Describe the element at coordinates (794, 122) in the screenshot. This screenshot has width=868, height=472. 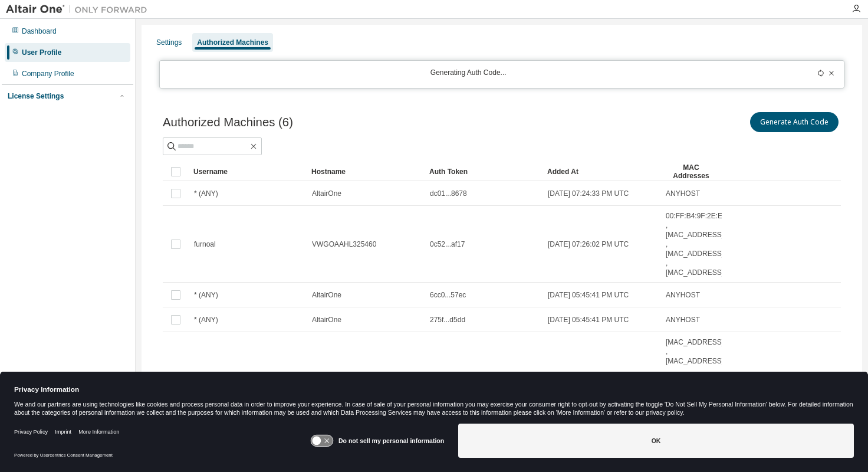
I see `button: Generate Auth Code` at that location.